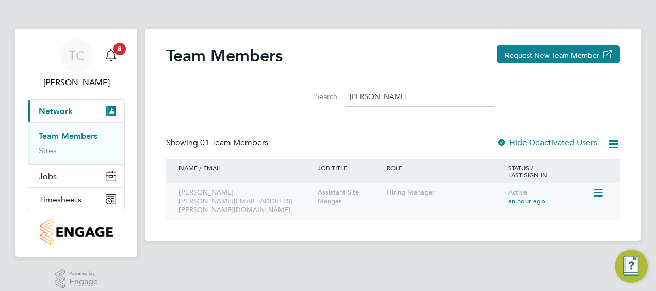 Image resolution: width=656 pixels, height=291 pixels. Describe the element at coordinates (549, 197) in the screenshot. I see `div: Active` at that location.